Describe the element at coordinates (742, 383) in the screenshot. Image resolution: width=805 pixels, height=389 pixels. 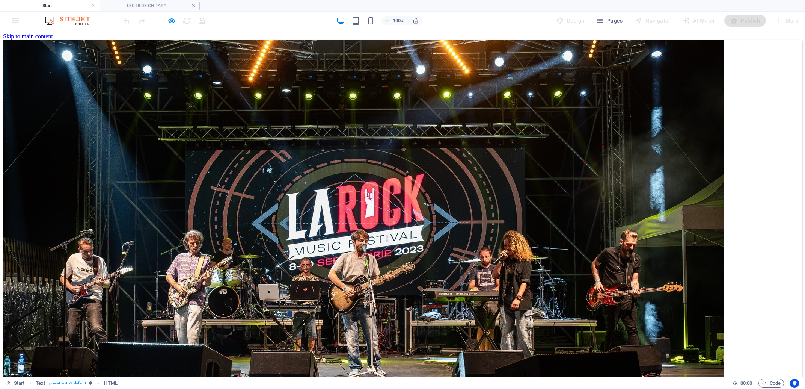
I see `h6: Session time` at that location.